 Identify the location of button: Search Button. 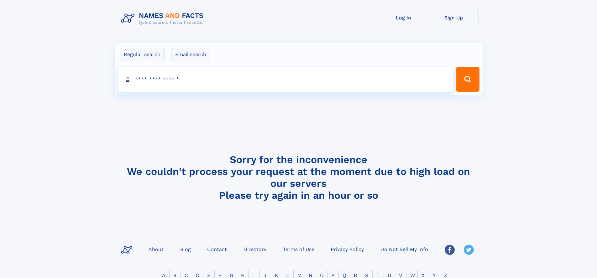
(468, 79).